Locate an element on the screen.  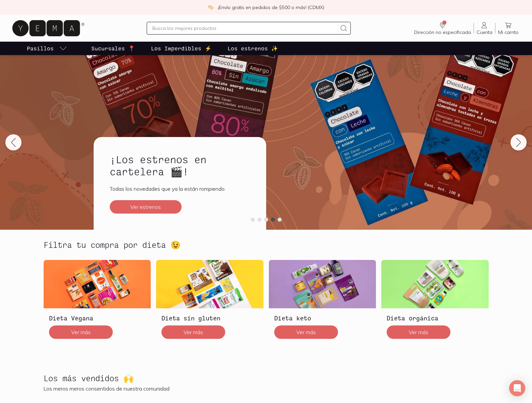
h3: Dieta Vegana is located at coordinates (97, 318).